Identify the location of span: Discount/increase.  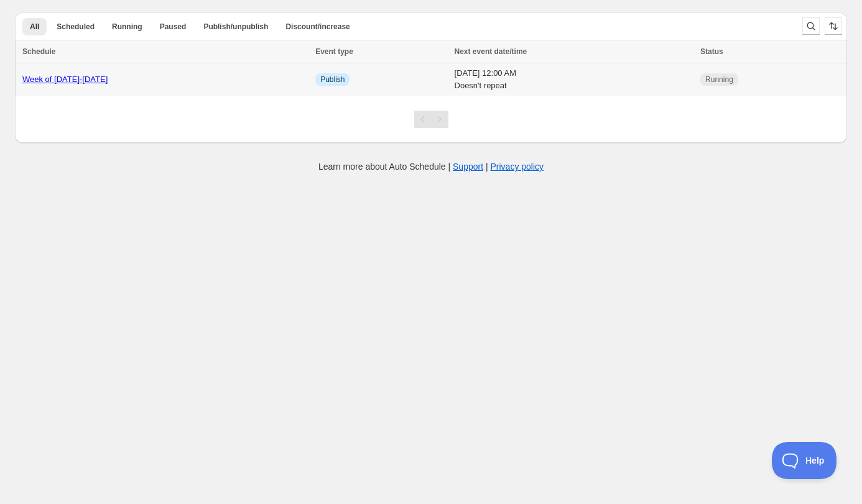
(317, 27).